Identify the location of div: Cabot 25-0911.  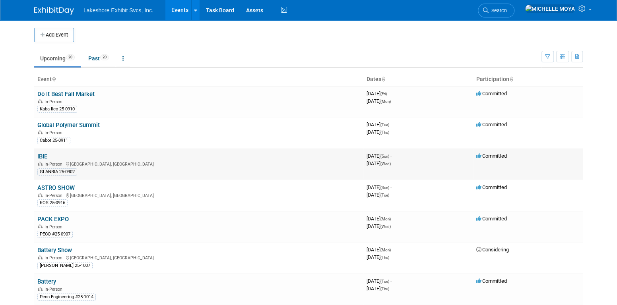
(54, 141).